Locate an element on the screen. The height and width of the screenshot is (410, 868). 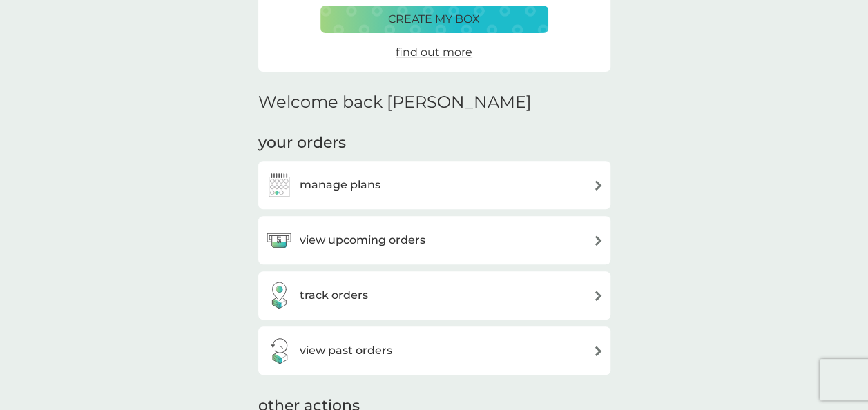
h3: view past orders is located at coordinates (346, 350).